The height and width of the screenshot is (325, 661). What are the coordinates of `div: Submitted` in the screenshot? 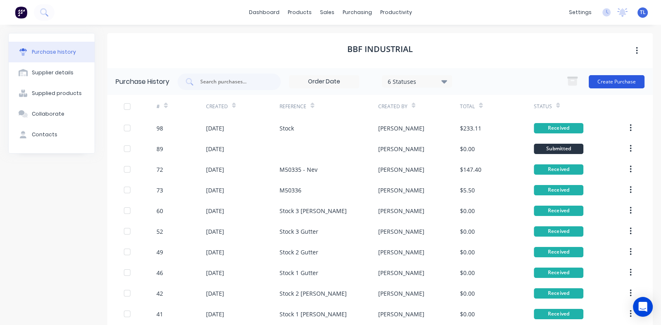 It's located at (559, 149).